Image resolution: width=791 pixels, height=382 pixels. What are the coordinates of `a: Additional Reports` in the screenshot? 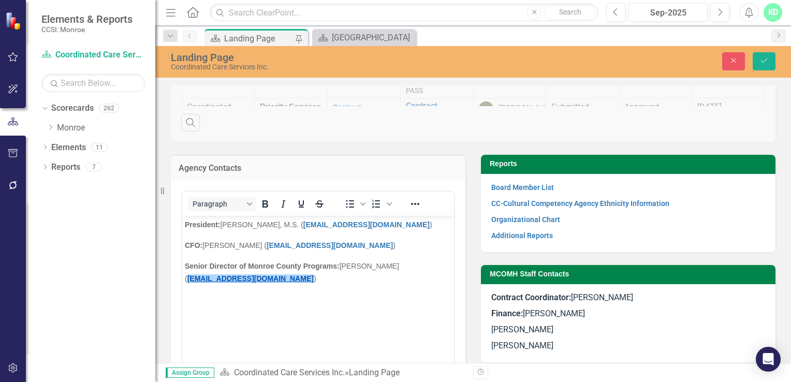 It's located at (522, 236).